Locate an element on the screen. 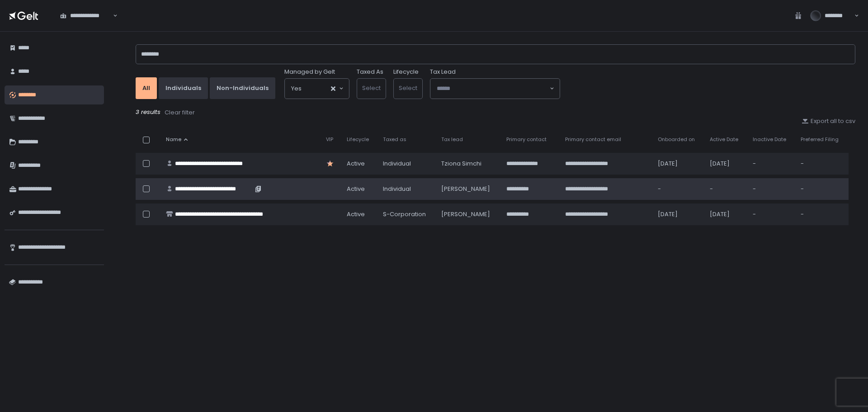  span: Preferred Filing is located at coordinates (820, 139).